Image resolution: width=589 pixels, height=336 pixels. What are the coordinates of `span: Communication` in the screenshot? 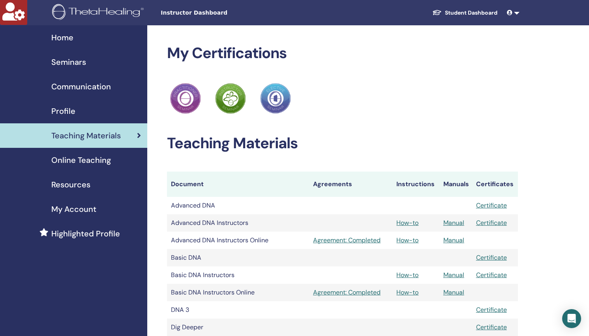 It's located at (81, 87).